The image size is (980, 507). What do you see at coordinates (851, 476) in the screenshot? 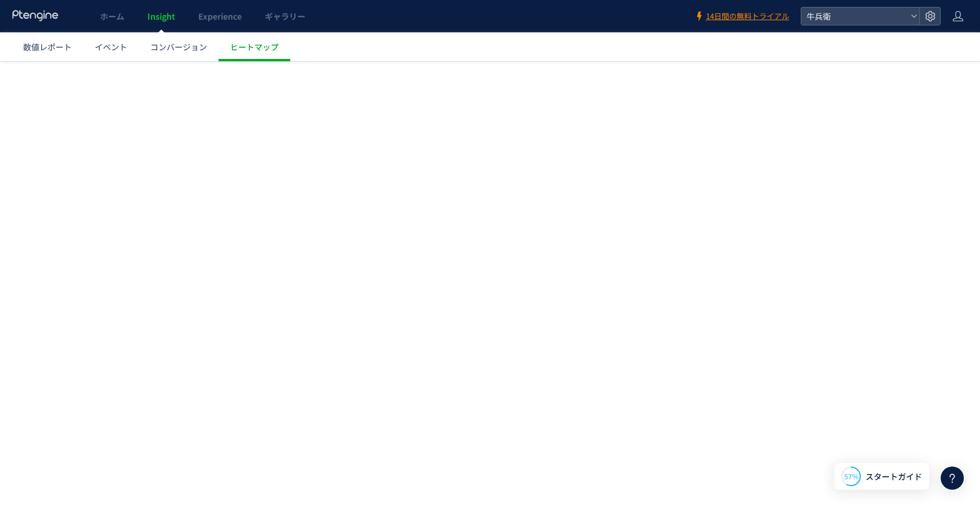
I see `span: 57%` at bounding box center [851, 476].